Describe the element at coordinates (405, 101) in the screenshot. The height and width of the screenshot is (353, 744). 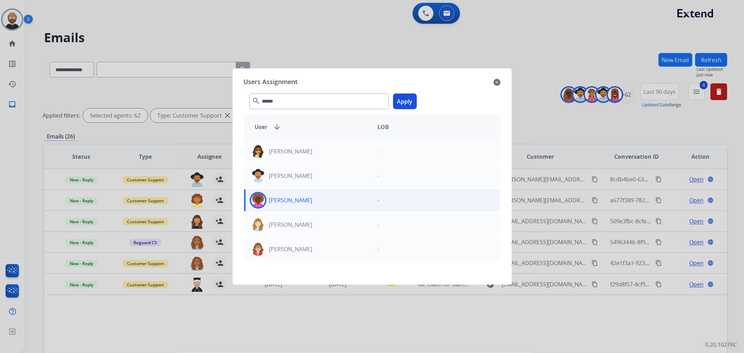
I see `button: Apply` at that location.